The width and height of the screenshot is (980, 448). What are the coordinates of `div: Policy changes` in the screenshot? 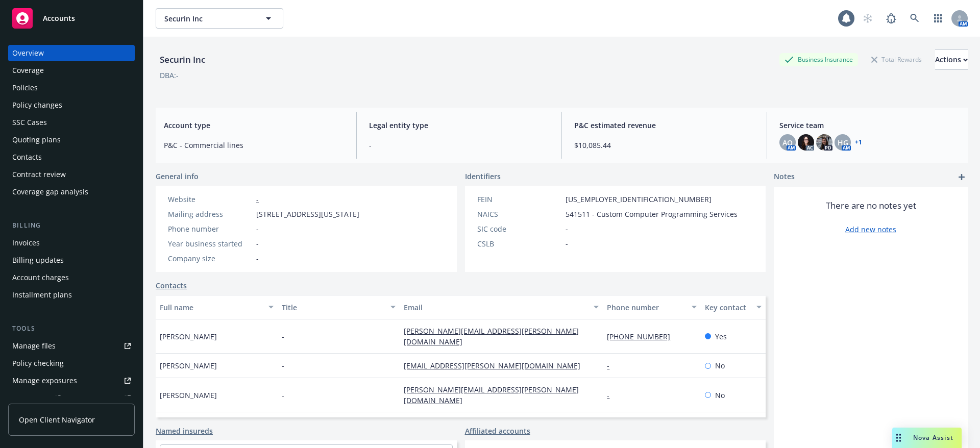 It's located at (38, 105).